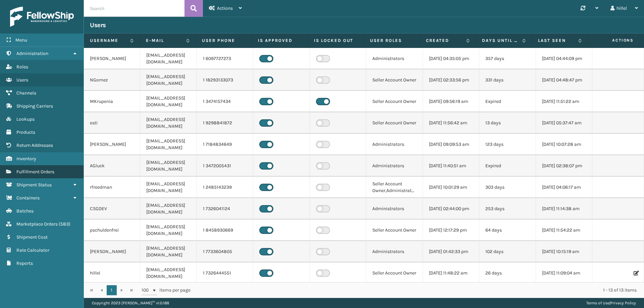 This screenshot has height=308, width=644. I want to click on td: 1 3474157434, so click(225, 102).